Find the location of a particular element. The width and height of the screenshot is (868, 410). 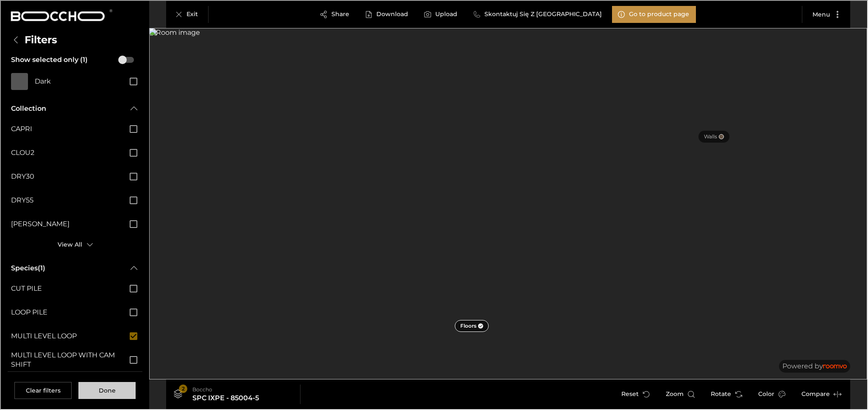

button: Floors is located at coordinates (471, 325).